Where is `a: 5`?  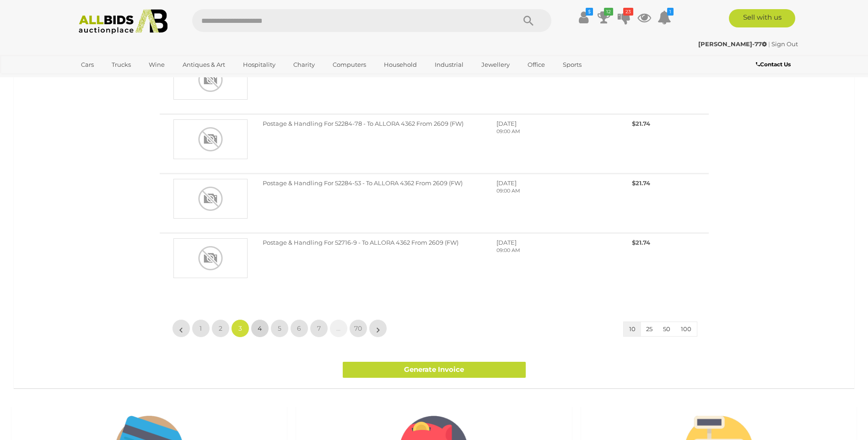 a: 5 is located at coordinates (280, 329).